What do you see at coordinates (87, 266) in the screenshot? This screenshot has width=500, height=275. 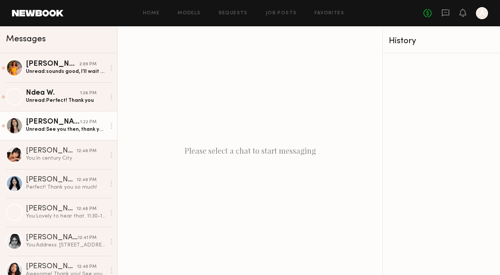 I see `div: 12:40 PM` at bounding box center [87, 266].